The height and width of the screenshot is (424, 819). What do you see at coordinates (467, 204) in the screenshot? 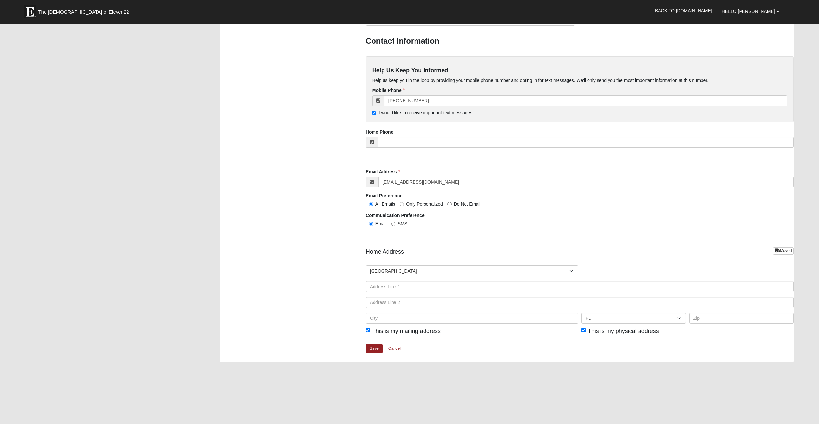
I see `span: Do Not Email` at bounding box center [467, 204].